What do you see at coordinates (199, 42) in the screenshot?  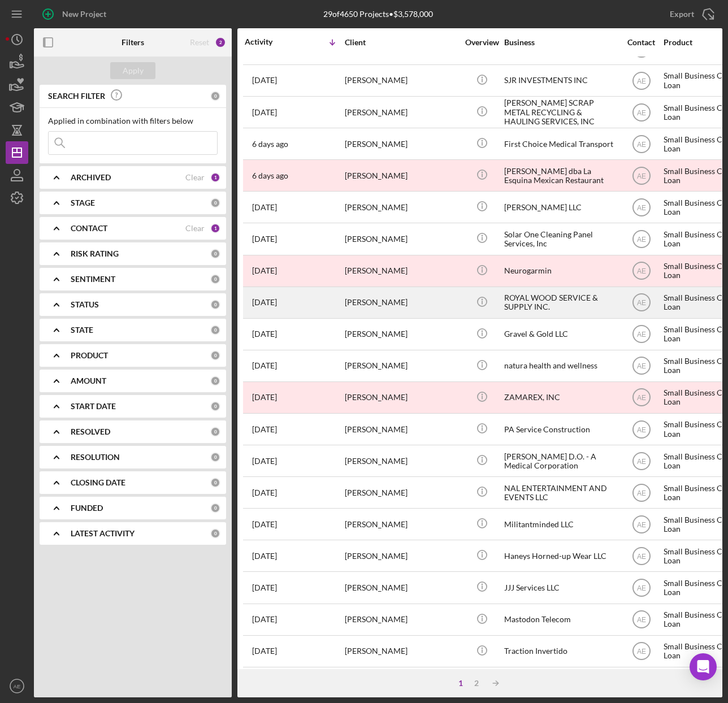 I see `div: Reset` at bounding box center [199, 42].